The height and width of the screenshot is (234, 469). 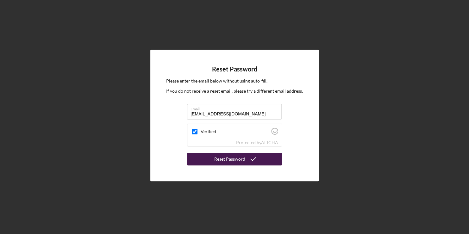 What do you see at coordinates (230, 159) in the screenshot?
I see `div: Reset Password` at bounding box center [230, 159].